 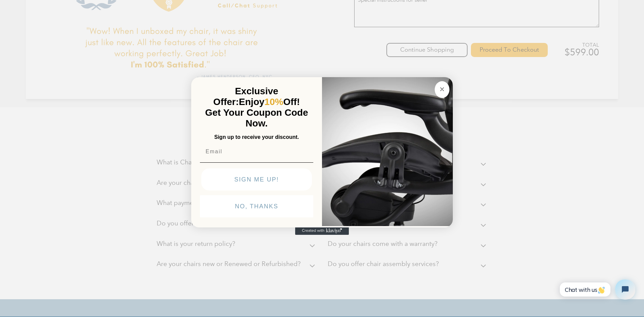 What do you see at coordinates (269, 101) in the screenshot?
I see `span: Enjoy Off!` at bounding box center [269, 101].